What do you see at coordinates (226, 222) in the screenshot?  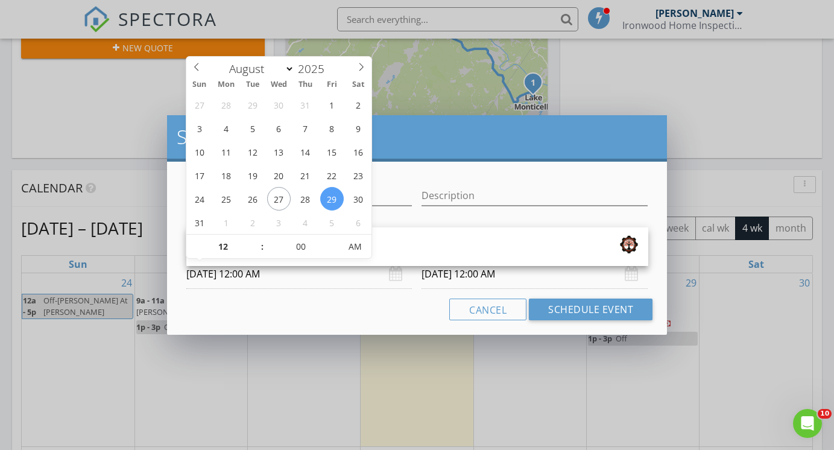 I see `span: September 1, 2025` at bounding box center [226, 222].